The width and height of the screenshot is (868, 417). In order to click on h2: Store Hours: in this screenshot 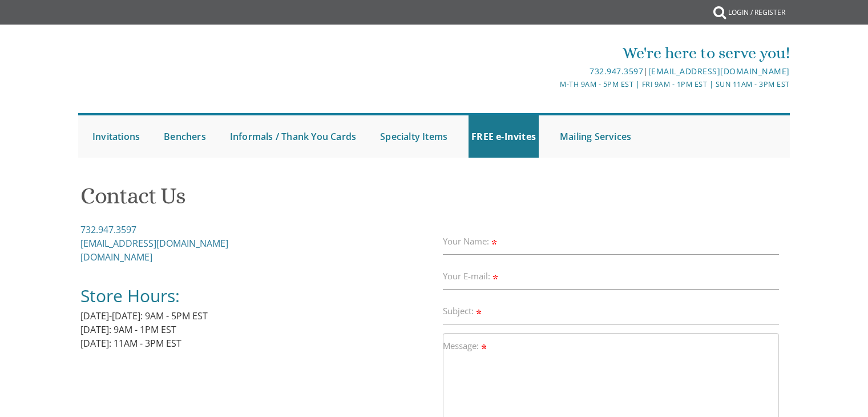, I will do `click(258, 296)`.